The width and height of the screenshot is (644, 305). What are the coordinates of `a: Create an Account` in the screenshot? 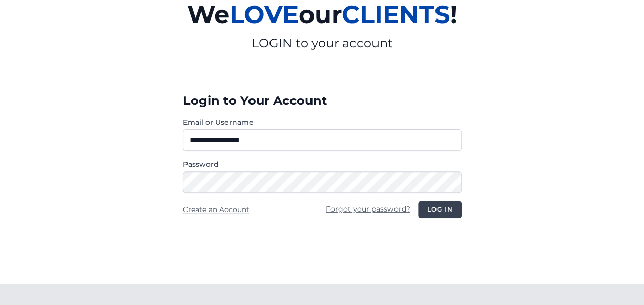 It's located at (216, 209).